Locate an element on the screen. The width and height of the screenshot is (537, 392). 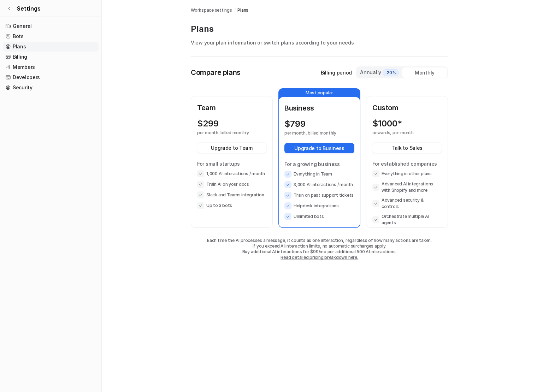
button: Upgrade to Business is located at coordinates (320, 148).